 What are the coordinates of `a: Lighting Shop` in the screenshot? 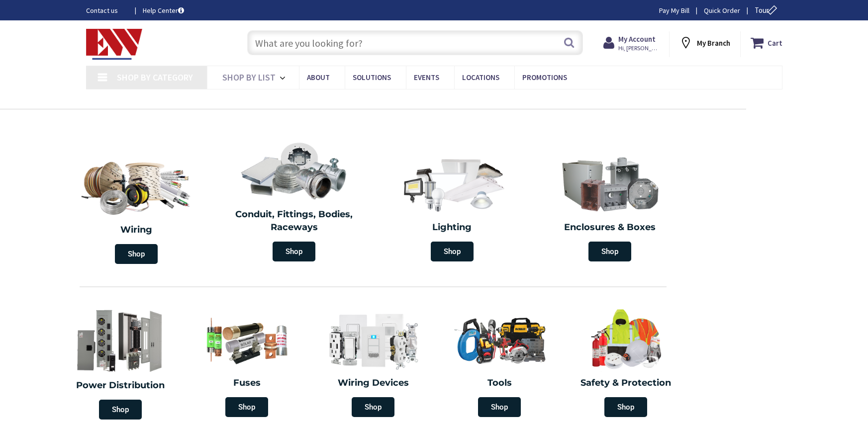 It's located at (452, 208).